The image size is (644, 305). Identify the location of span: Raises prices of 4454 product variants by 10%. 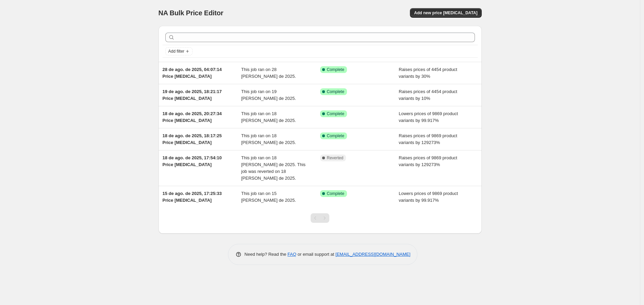
(428, 95).